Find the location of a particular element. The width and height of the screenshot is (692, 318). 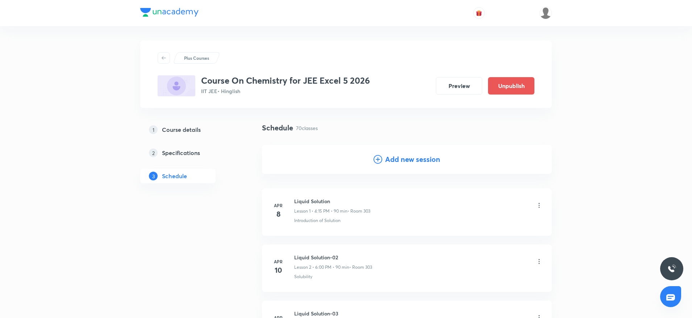

h3: Course On Chemistry for JEE Excel 5 2026 is located at coordinates (285, 80).